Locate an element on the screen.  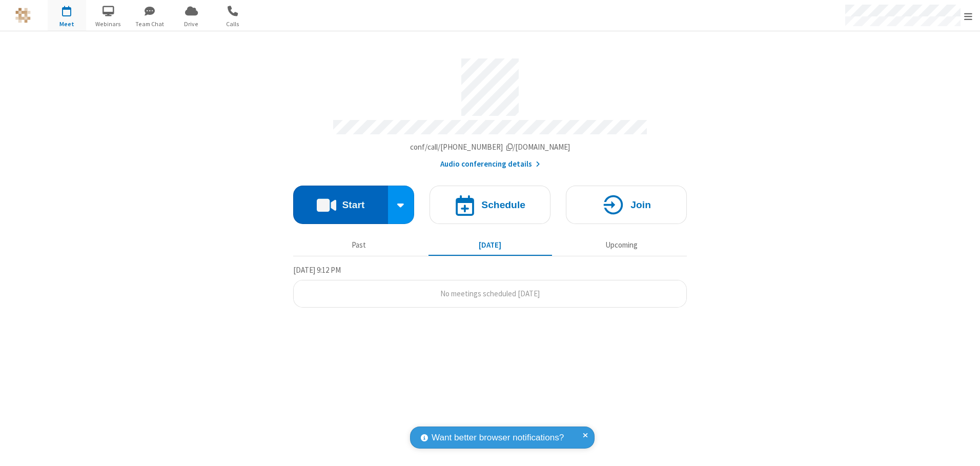
button: Join is located at coordinates (626, 204).